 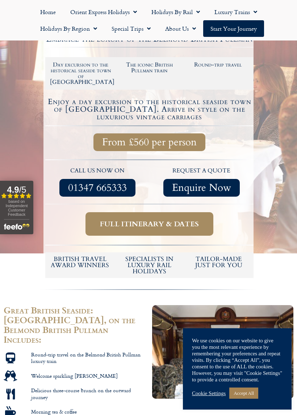 I want to click on span: Full itinerary & dates, so click(x=149, y=224).